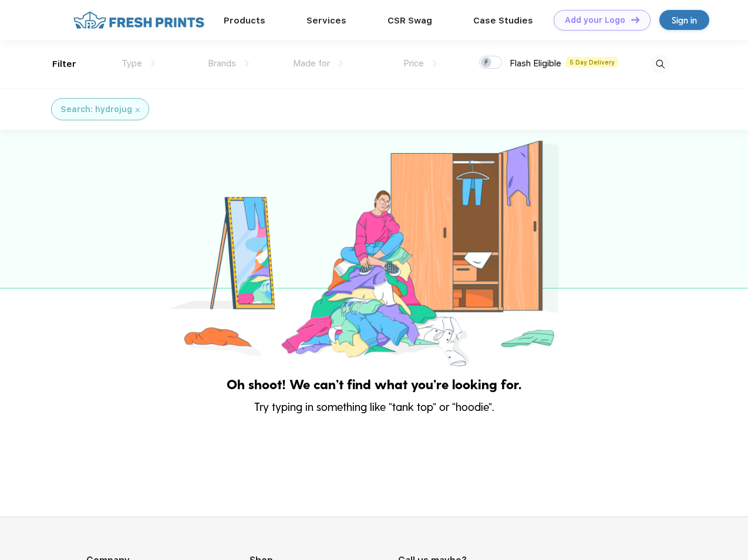 The width and height of the screenshot is (748, 560). Describe the element at coordinates (635, 19) in the screenshot. I see `img: DT` at that location.